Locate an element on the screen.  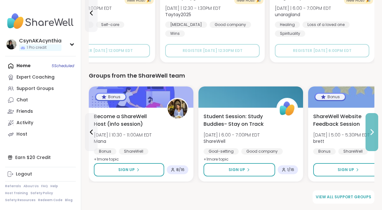
a: Safety Policy is located at coordinates (42, 193).